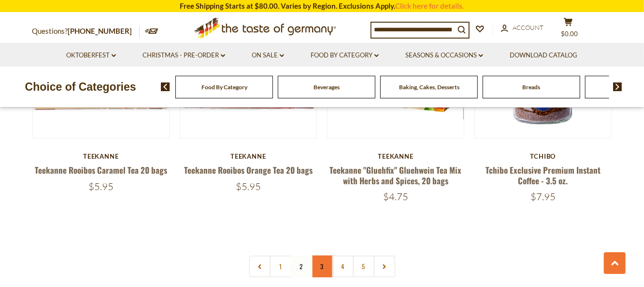 Image resolution: width=644 pixels, height=287 pixels. I want to click on a: Teekanne Rooibos Caramel Tea 20 bags, so click(101, 170).